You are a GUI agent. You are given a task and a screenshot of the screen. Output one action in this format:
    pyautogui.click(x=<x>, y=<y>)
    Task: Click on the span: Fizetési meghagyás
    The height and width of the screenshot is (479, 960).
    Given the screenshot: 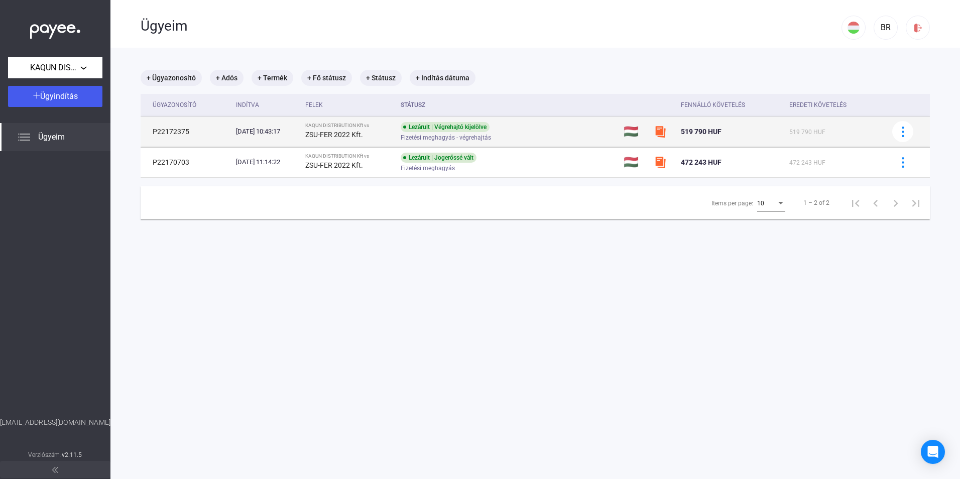 What is the action you would take?
    pyautogui.click(x=428, y=168)
    